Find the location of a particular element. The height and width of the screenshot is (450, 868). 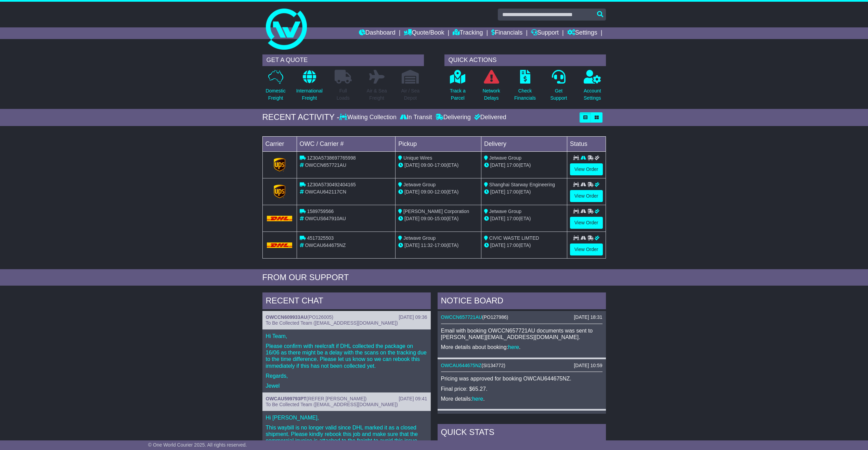

div: NOTICE BOARD is located at coordinates (521, 301).